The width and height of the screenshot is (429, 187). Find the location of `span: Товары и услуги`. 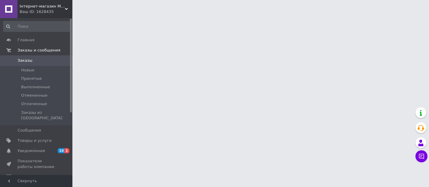

span: Товары и услуги is located at coordinates (34, 141).